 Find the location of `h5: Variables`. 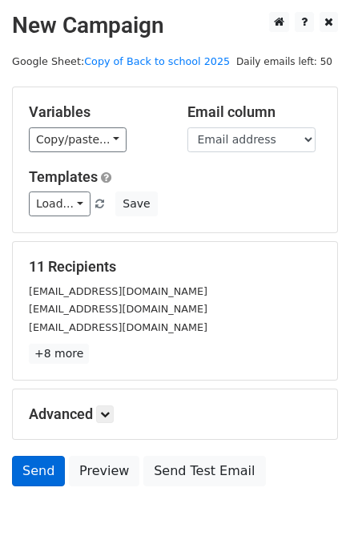

h5: Variables is located at coordinates (96, 112).